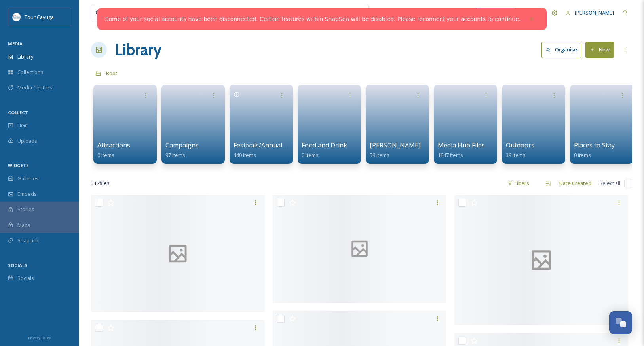 The height and width of the screenshot is (346, 644). What do you see at coordinates (17, 265) in the screenshot?
I see `span: SOCIALS` at bounding box center [17, 265].